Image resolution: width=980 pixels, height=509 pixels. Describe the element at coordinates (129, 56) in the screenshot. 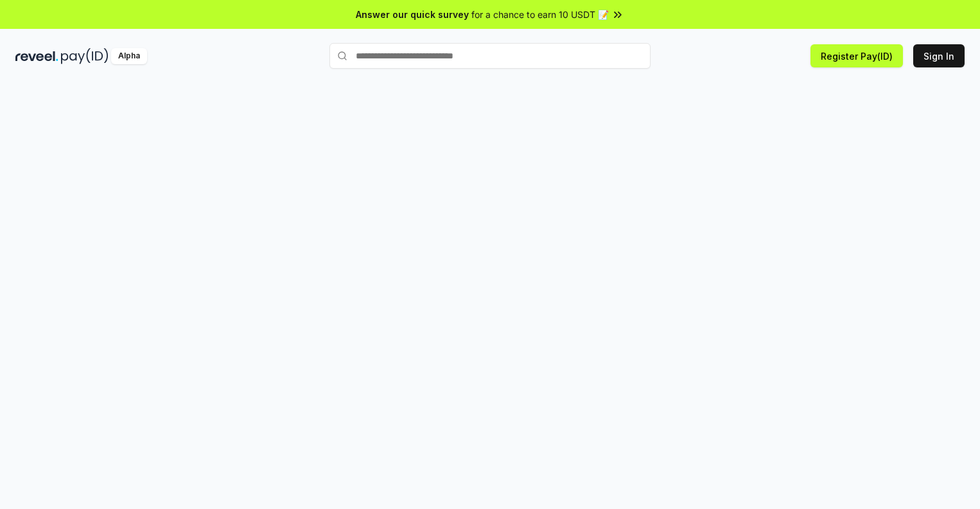

I see `div: Alpha` at that location.